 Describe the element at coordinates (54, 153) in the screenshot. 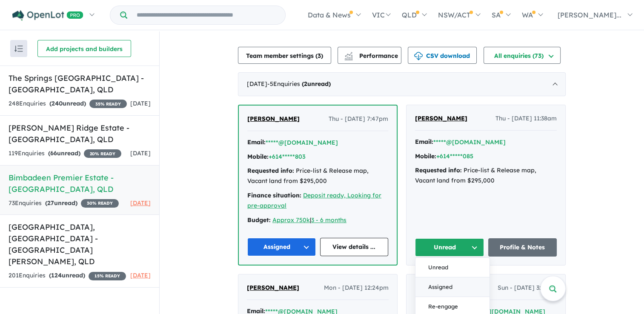

I see `span: 66` at that location.